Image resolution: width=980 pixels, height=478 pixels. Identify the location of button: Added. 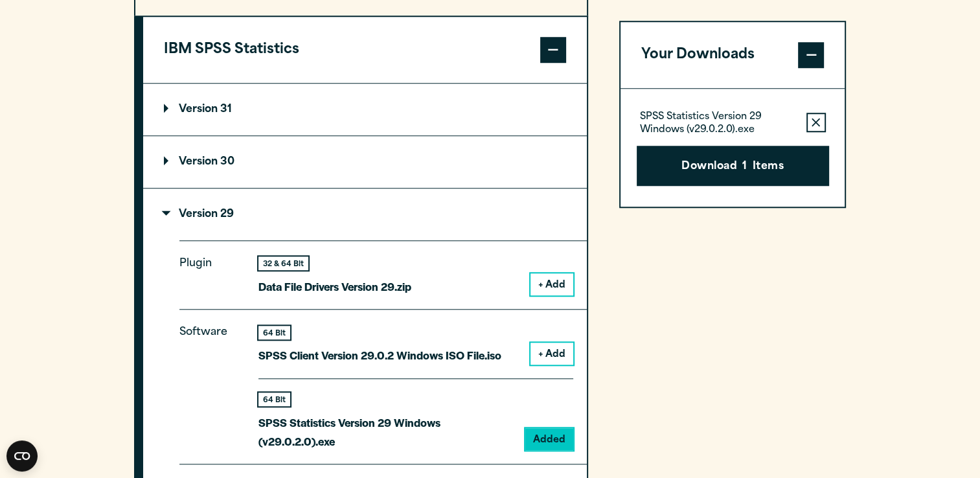
(549, 439).